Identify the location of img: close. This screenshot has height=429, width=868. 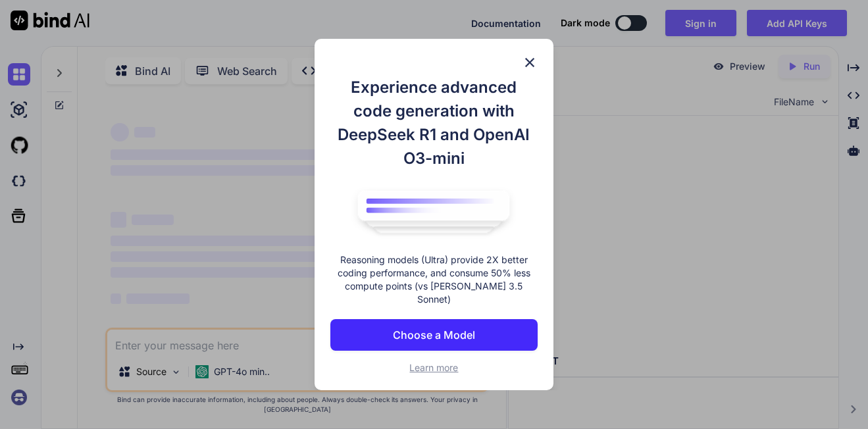
(529, 62).